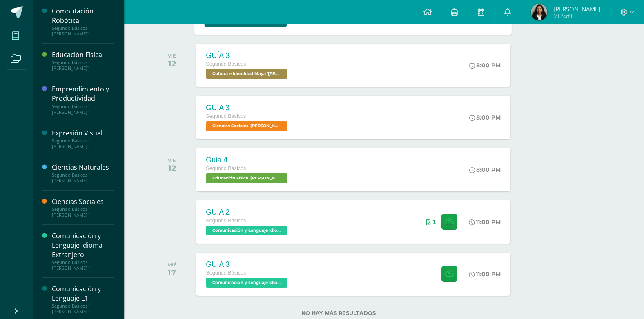 Image resolution: width=644 pixels, height=319 pixels. Describe the element at coordinates (248, 160) in the screenshot. I see `div: Guia 4` at that location.